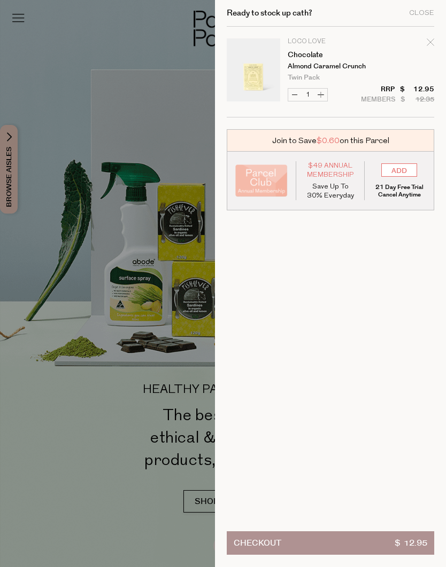  Describe the element at coordinates (330, 191) in the screenshot. I see `p: Save Up To 30% Everyday` at that location.